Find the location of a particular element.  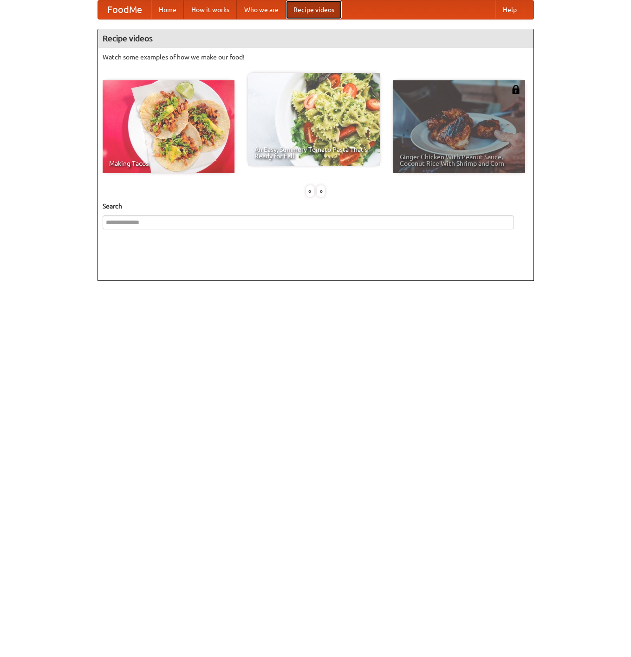

a: Help is located at coordinates (510, 10).